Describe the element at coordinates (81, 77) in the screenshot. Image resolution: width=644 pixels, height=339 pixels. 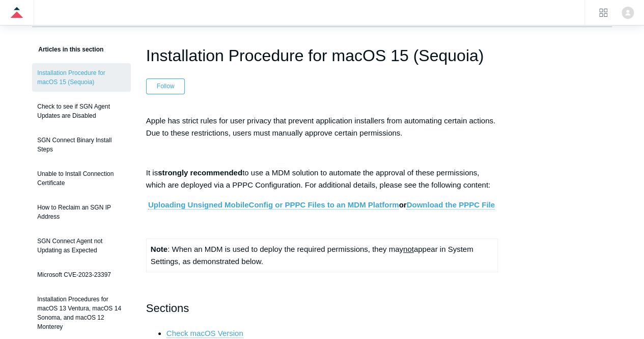
I see `a: Installation Procedure for macOS 15 (Sequoia)` at that location.